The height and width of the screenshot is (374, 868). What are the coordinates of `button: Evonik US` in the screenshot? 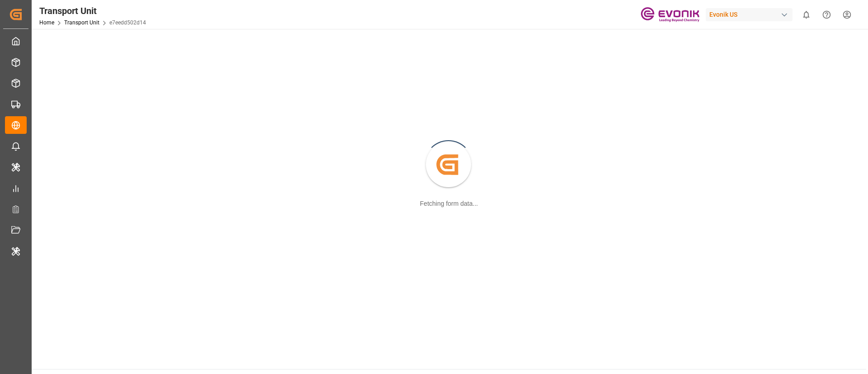 It's located at (751, 14).